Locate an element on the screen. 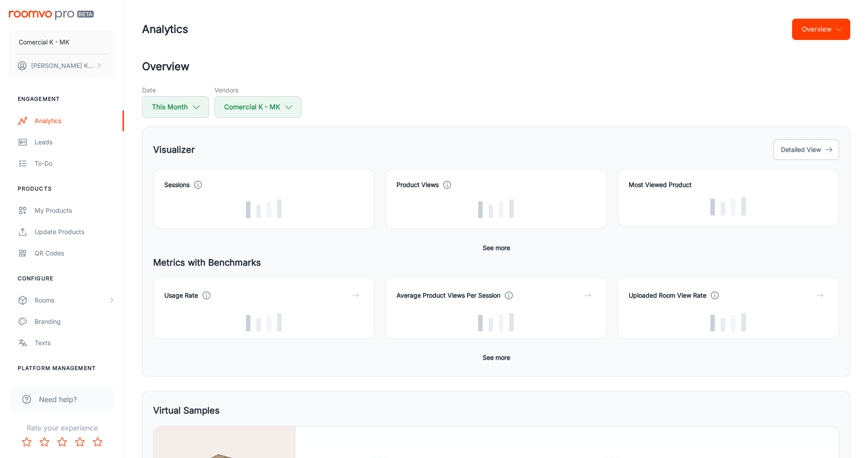 This screenshot has width=868, height=458. div: Branding is located at coordinates (75, 322).